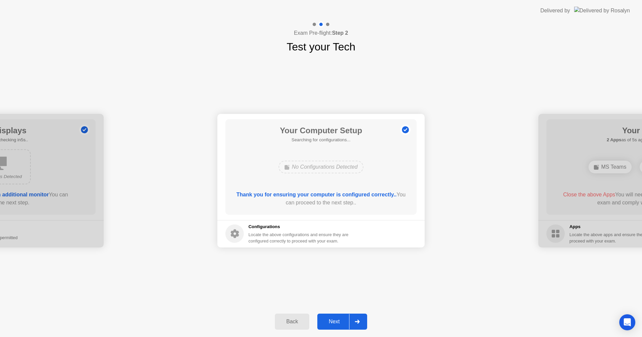 The height and width of the screenshot is (337, 642). I want to click on div: Back, so click(292, 322).